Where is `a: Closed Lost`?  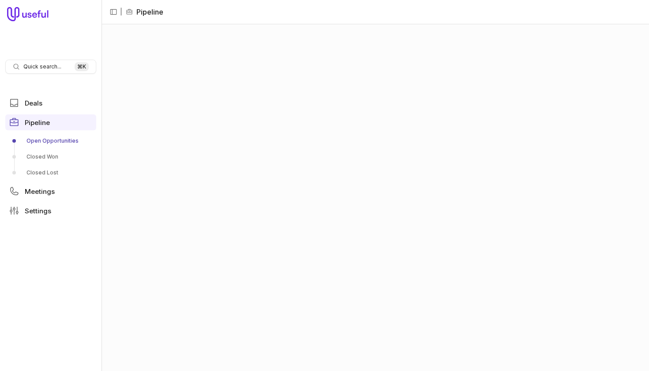 a: Closed Lost is located at coordinates (51, 173).